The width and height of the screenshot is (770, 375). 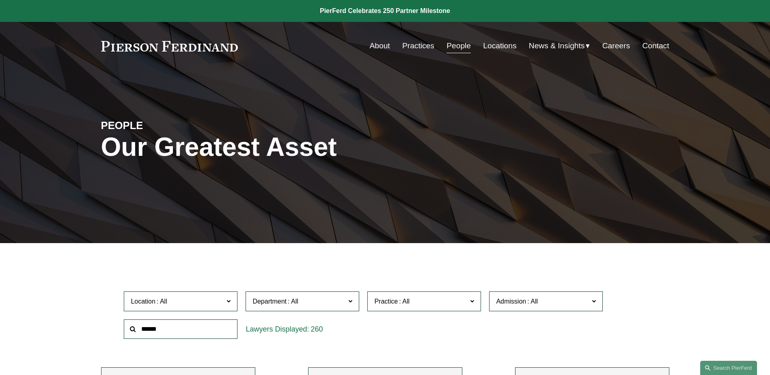 I want to click on span: Department, so click(x=269, y=301).